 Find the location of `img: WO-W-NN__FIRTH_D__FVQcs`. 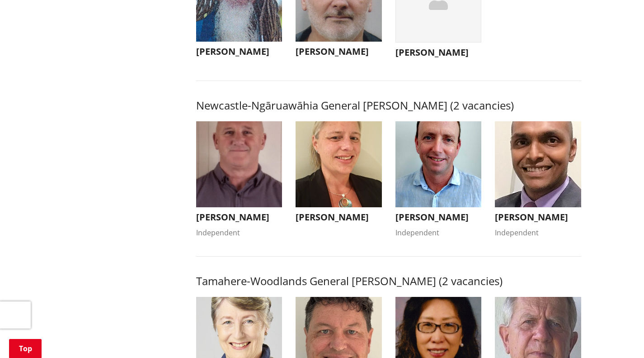

img: WO-W-NN__FIRTH_D__FVQcs is located at coordinates (339, 164).